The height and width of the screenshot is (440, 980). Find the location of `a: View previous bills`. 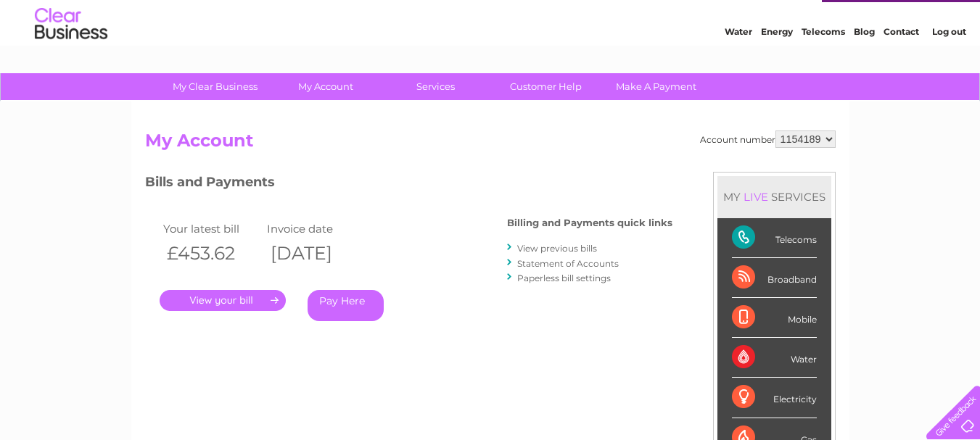

a: View previous bills is located at coordinates (557, 248).